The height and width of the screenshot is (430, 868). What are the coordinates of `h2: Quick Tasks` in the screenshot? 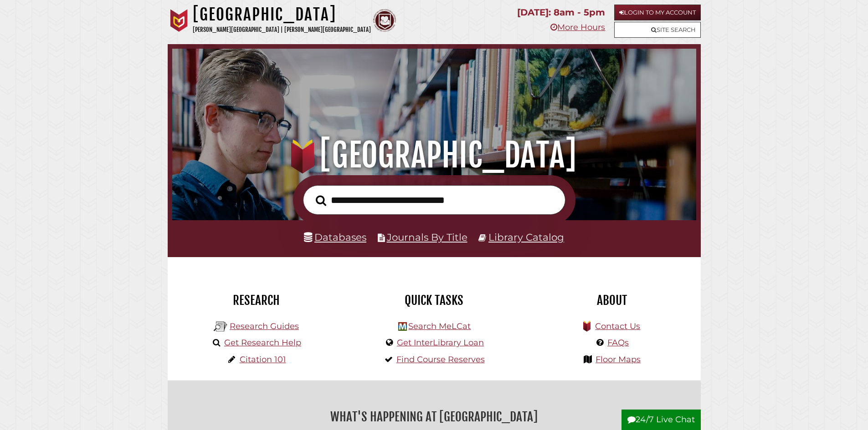 It's located at (434, 301).